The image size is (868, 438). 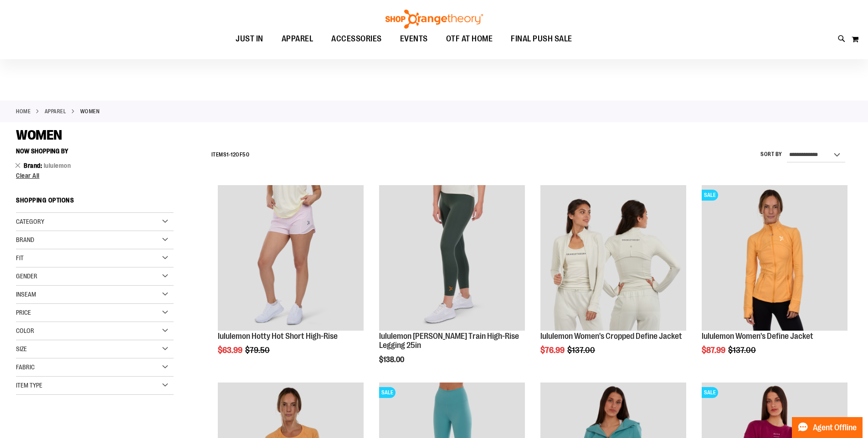 I want to click on a: Main view of 2024 October lululemon Wunder Train High-Rise, so click(x=452, y=259).